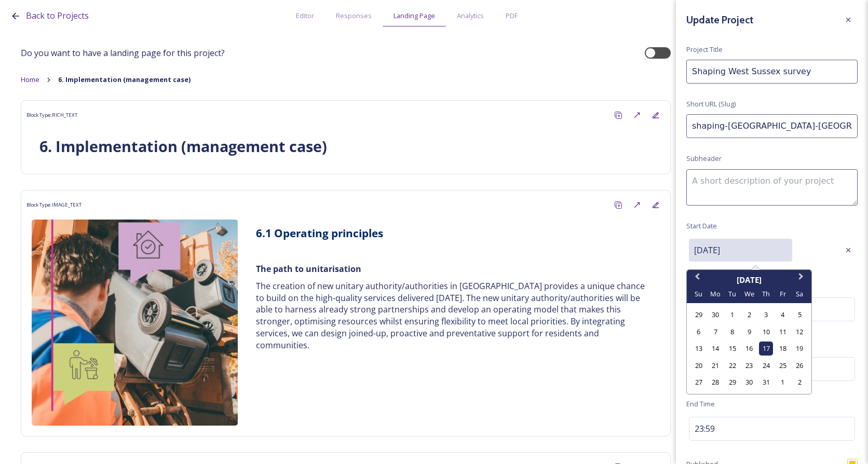  I want to click on span: PDF, so click(511, 16).